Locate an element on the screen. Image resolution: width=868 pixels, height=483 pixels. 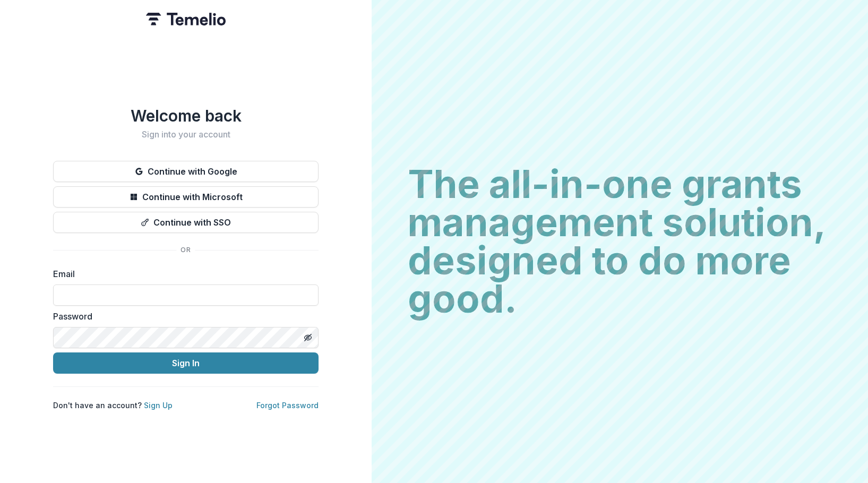
a: Forgot Password is located at coordinates (287, 404).